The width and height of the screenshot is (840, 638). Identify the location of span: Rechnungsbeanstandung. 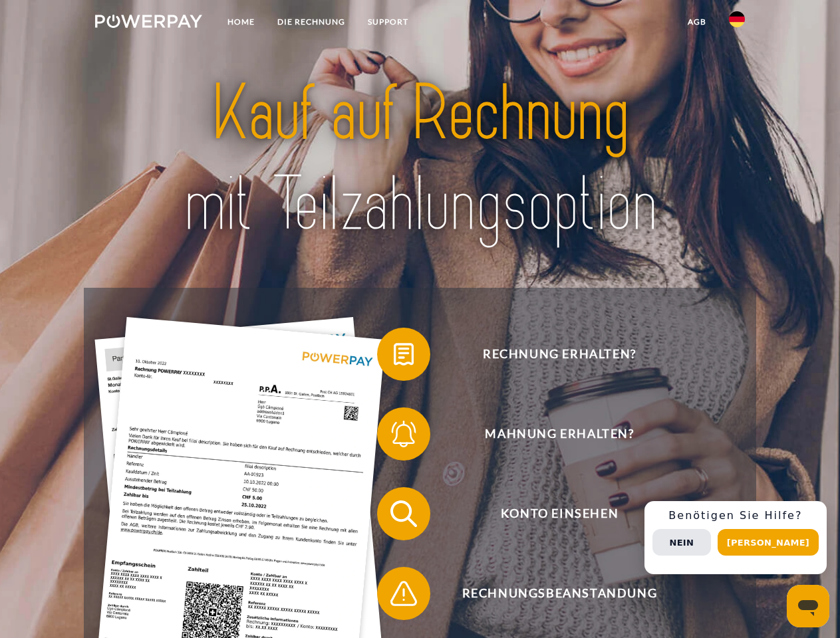
(559, 594).